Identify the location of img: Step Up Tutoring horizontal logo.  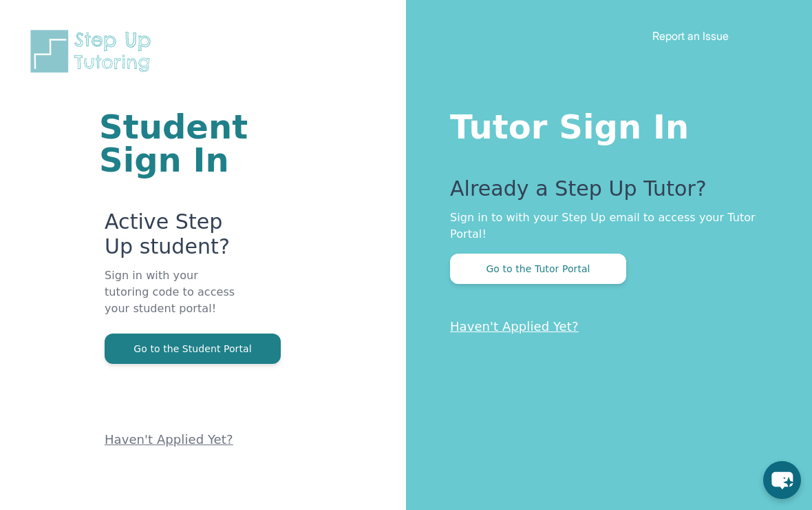
(93, 51).